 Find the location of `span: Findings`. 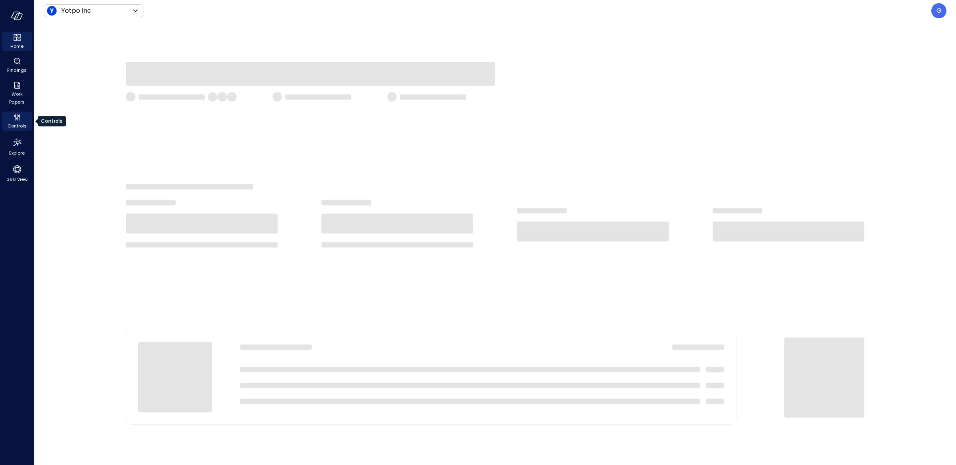

span: Findings is located at coordinates (17, 70).